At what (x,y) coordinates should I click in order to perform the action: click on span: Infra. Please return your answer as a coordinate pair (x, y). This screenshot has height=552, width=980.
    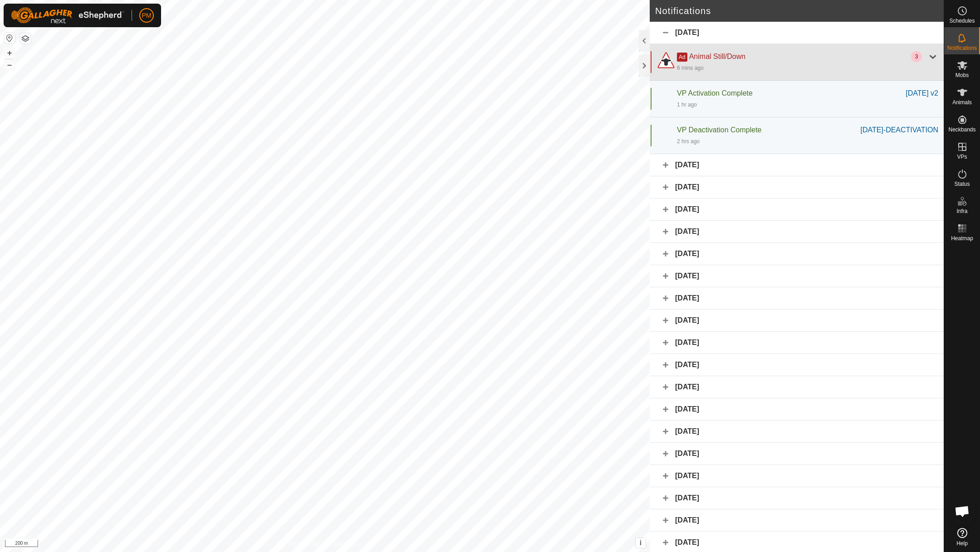
    Looking at the image, I should click on (961, 211).